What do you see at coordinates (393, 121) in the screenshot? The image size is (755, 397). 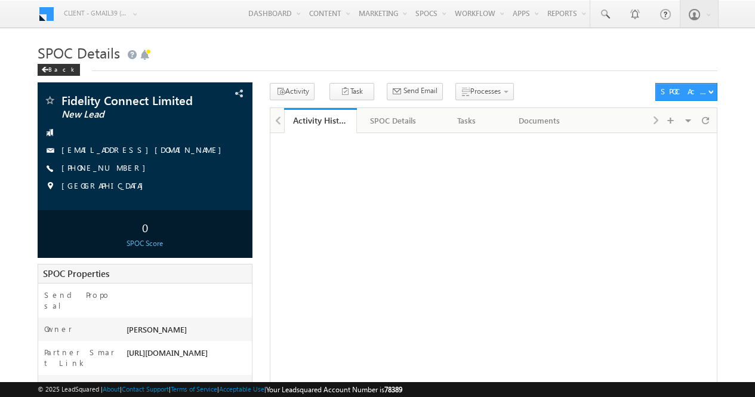 I see `div: SPOC Details` at bounding box center [393, 121].